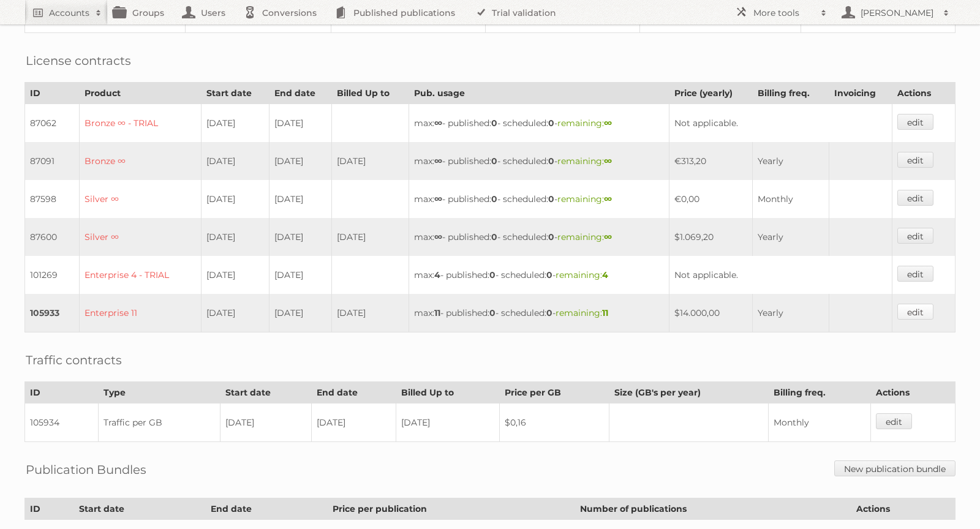 This screenshot has width=980, height=529. I want to click on th: Price per GB, so click(555, 392).